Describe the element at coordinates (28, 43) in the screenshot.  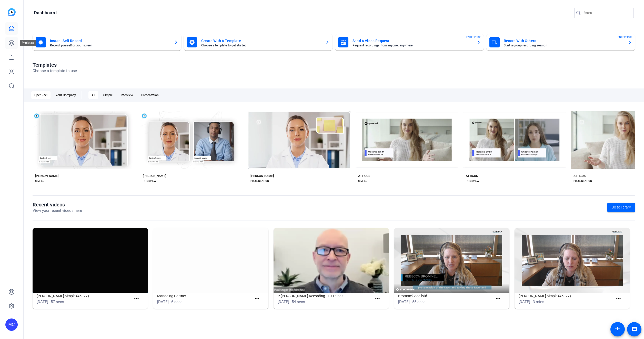
I see `div: Projects` at that location.